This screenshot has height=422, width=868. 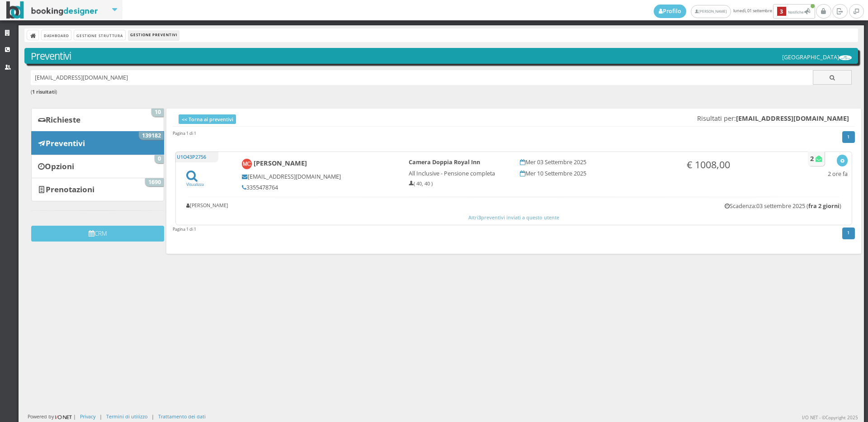 What do you see at coordinates (736, 164) in the screenshot?
I see `h3: € 1008,00` at bounding box center [736, 164].